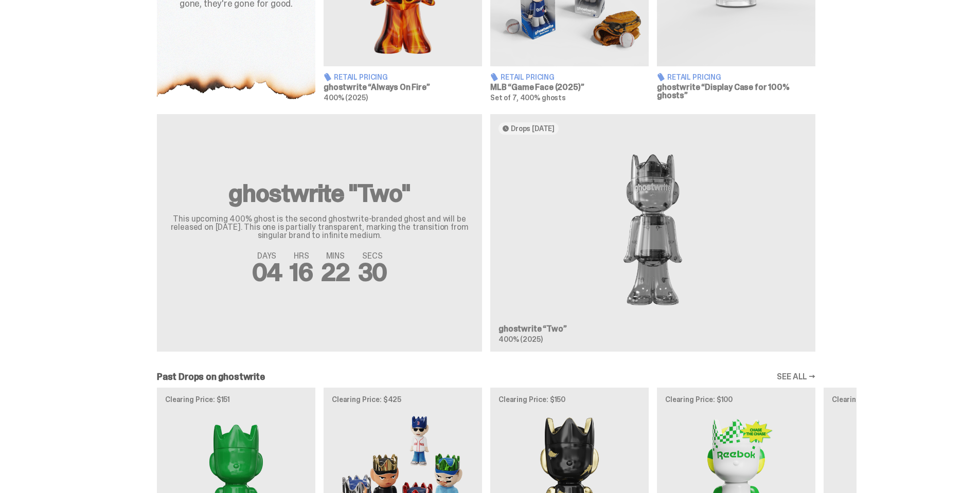  Describe the element at coordinates (903, 400) in the screenshot. I see `p: Clearing Price: $250` at that location.